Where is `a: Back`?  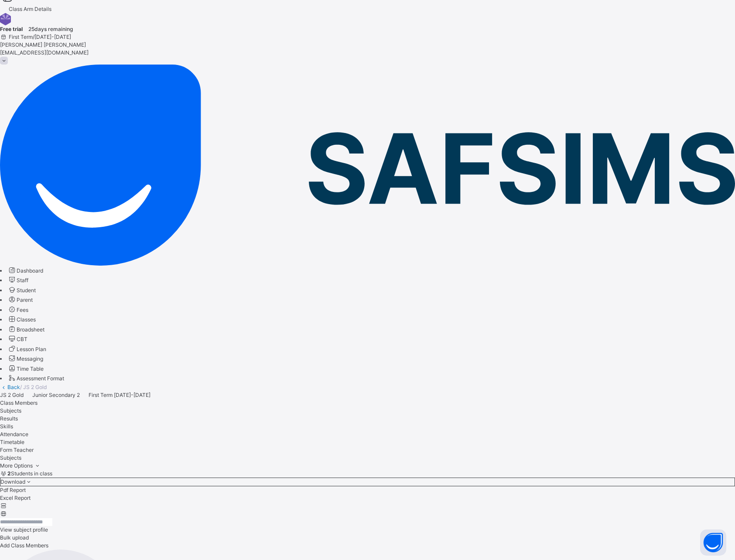 a: Back is located at coordinates (14, 387).